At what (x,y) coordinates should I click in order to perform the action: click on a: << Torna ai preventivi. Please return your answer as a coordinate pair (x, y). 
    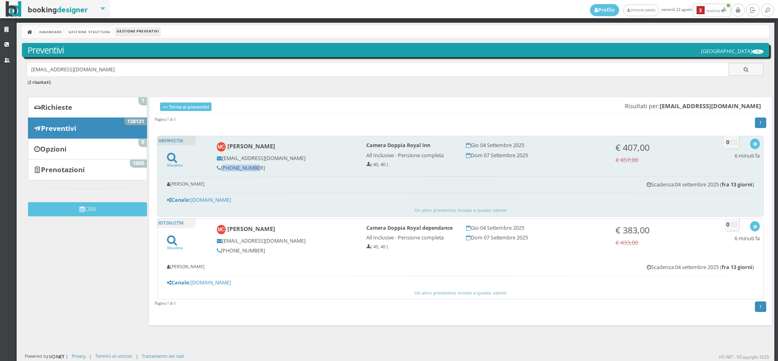
    Looking at the image, I should click on (186, 107).